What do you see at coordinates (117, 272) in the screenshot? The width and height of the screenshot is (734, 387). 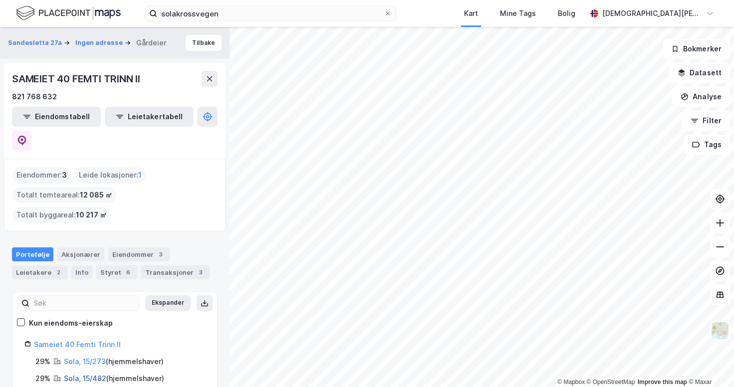 I see `div: Styret` at bounding box center [117, 272].